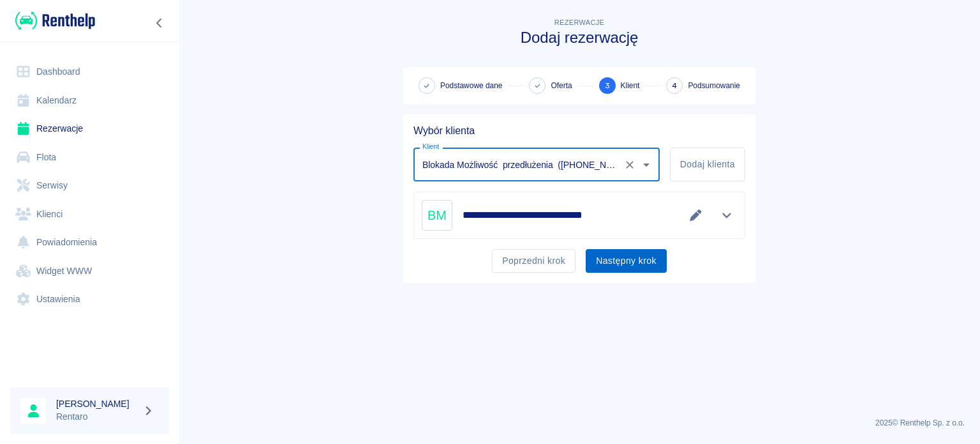  Describe the element at coordinates (160, 23) in the screenshot. I see `button: Zwiń nawigację` at that location.